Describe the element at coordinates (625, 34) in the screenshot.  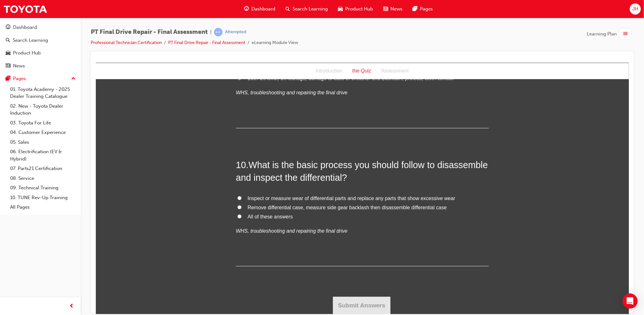
I see `span: list-icon` at that location.